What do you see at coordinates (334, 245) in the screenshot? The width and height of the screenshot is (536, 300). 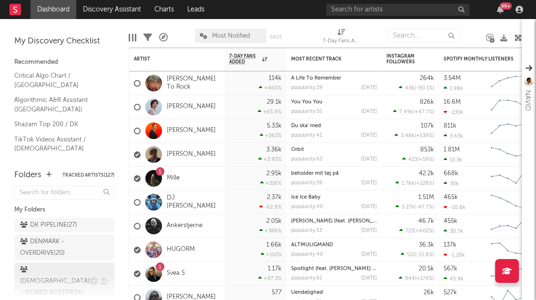 I see `div: ALTMULIGMAND` at bounding box center [334, 245].